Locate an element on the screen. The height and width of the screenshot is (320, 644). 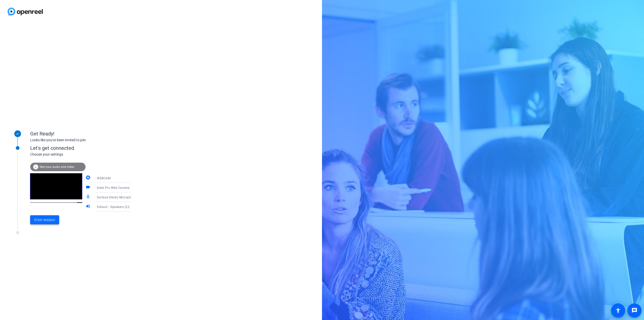
mat-icon: camera is located at coordinates (89, 178).